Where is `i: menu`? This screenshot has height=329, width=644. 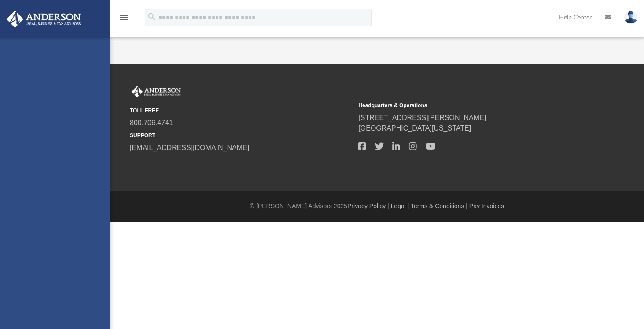
i: menu is located at coordinates (124, 18).